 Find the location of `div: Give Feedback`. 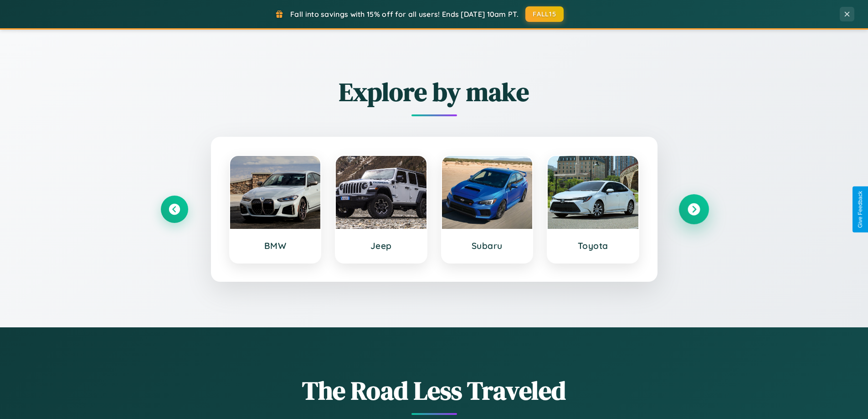

div: Give Feedback is located at coordinates (860, 210).